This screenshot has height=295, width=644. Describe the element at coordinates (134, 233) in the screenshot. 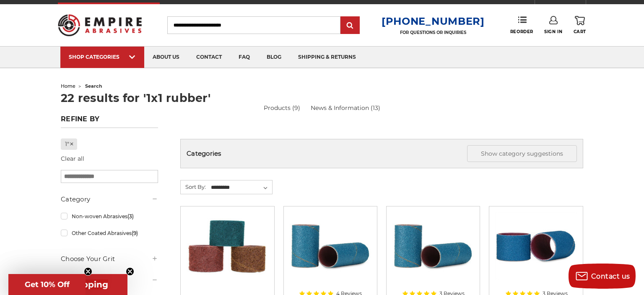

I see `span: (9)` at that location.